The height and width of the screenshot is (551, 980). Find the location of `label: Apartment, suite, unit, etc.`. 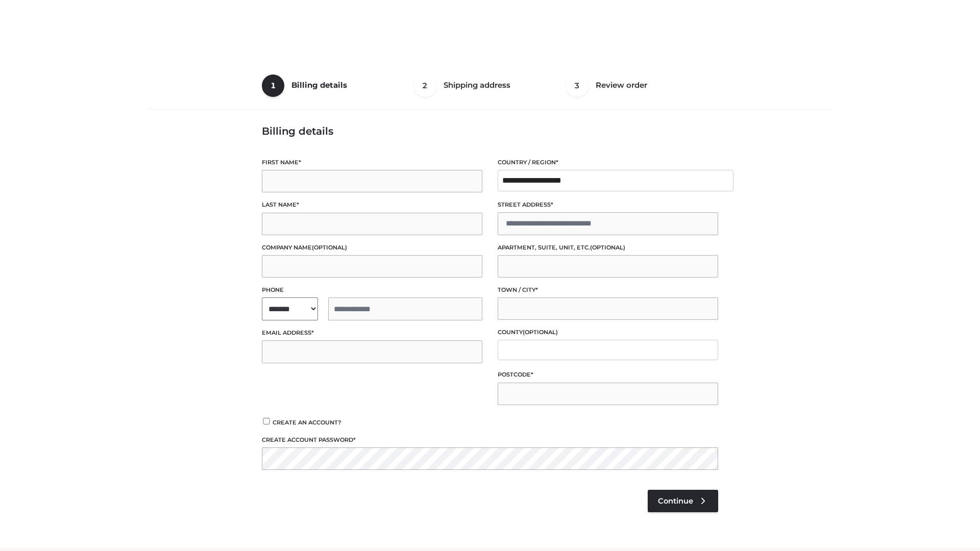

label: Apartment, suite, unit, etc. is located at coordinates (608, 248).